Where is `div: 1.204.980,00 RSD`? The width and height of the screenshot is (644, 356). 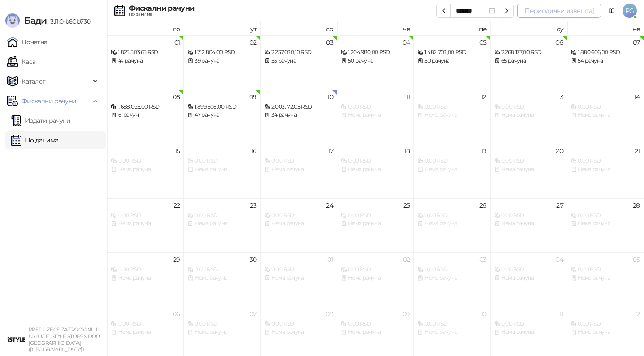 div: 1.204.980,00 RSD is located at coordinates (376, 53).